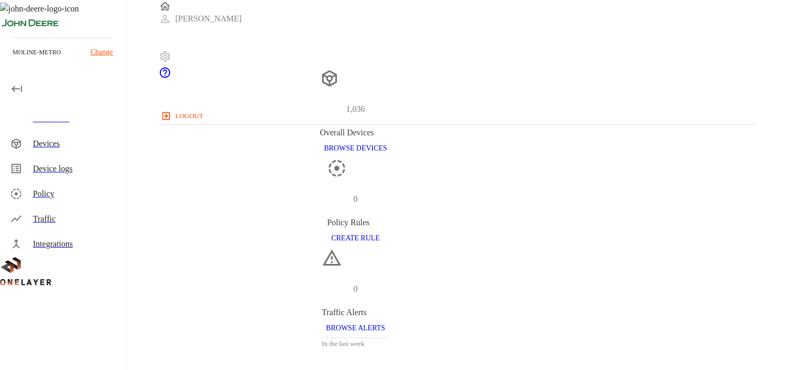 This screenshot has width=790, height=370. I want to click on a: BROWSE DEVICES, so click(355, 147).